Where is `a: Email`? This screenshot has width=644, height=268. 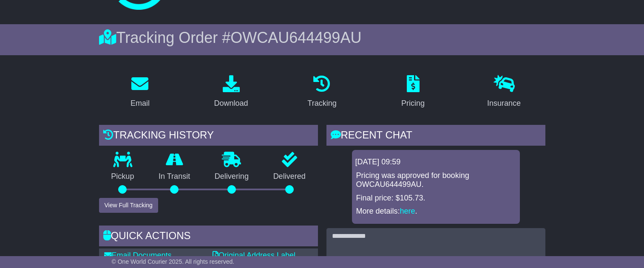
a: Email is located at coordinates (140, 92).